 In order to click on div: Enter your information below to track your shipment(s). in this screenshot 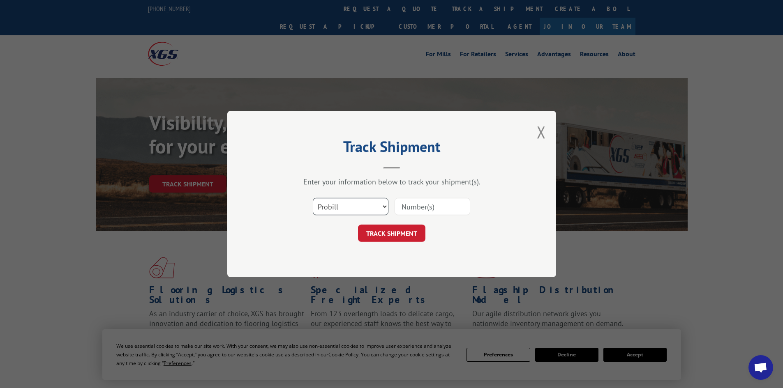, I will do `click(392, 182)`.